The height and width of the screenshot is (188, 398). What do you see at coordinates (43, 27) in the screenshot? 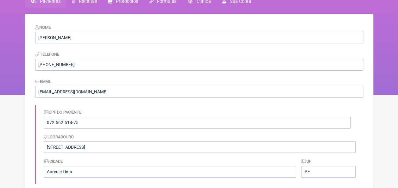
I see `label: Nome` at bounding box center [43, 27].